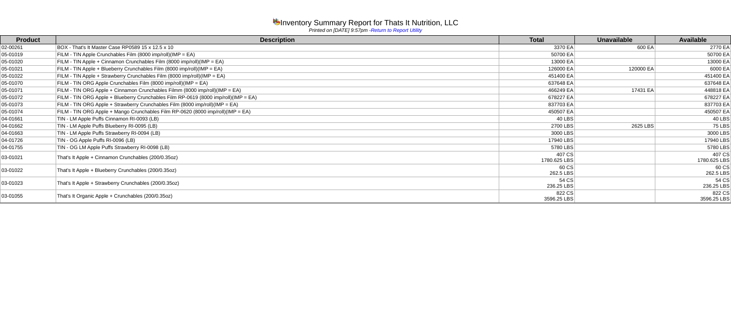 The width and height of the screenshot is (731, 331). I want to click on td: 75 LBS, so click(693, 126).